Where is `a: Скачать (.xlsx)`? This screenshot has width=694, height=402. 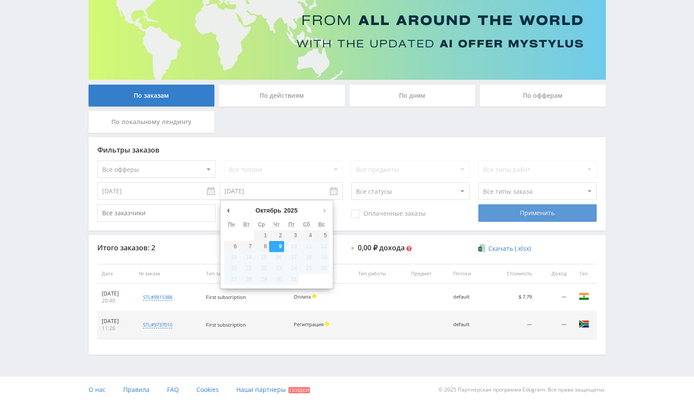 a: Скачать (.xlsx) is located at coordinates (505, 249).